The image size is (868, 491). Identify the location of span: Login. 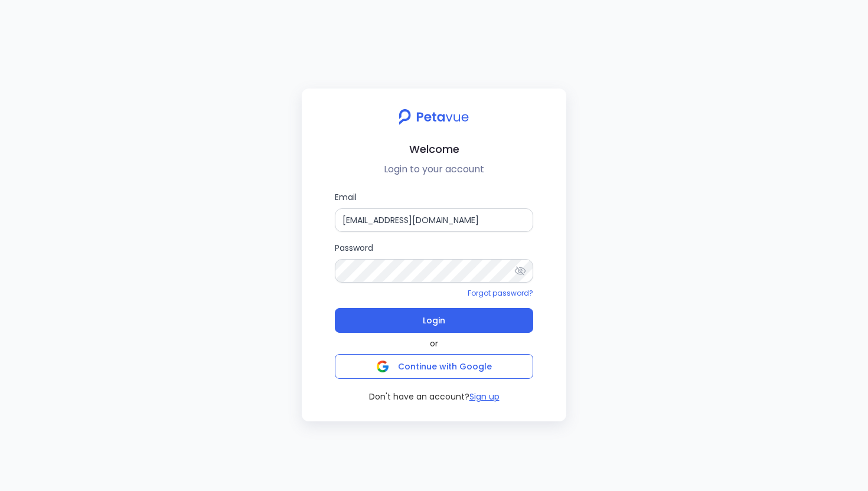
(434, 321).